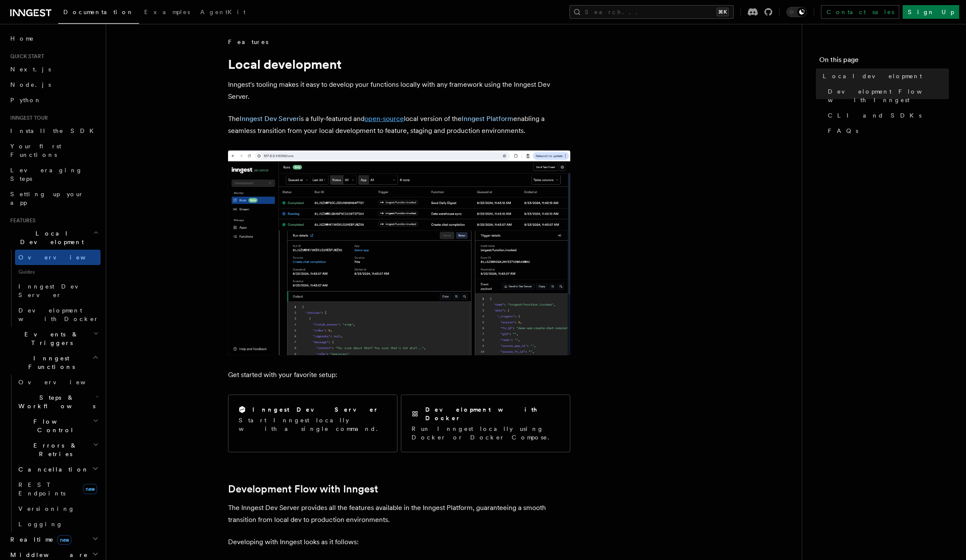 This screenshot has height=560, width=966. Describe the element at coordinates (98, 13) in the screenshot. I see `a: Documentation` at that location.